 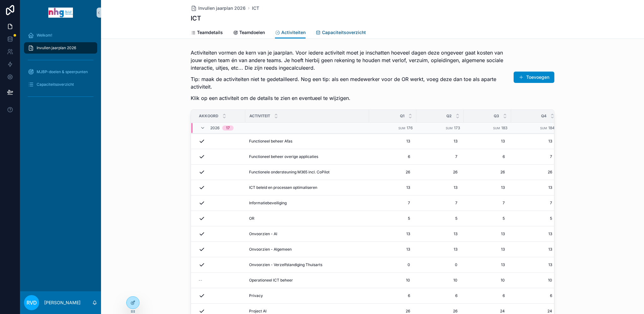 What do you see at coordinates (307, 265) in the screenshot?
I see `a: Onvoorzien - Verzelfstandiging Thuisarts` at bounding box center [307, 265].